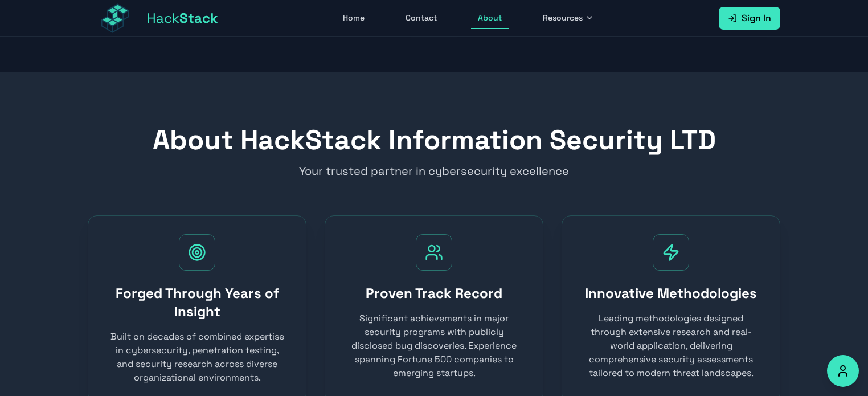  Describe the element at coordinates (197, 302) in the screenshot. I see `h3: Forged Through Years of Insight` at that location.